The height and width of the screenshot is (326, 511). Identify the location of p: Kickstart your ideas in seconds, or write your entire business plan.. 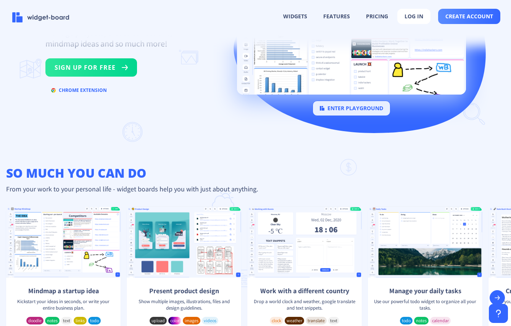
(63, 305).